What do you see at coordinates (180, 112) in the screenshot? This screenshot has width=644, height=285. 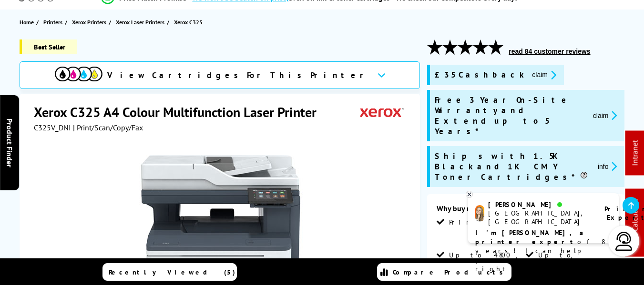 I see `h1: Xerox C325 A4 Colour Multifunction Laser Printer` at bounding box center [180, 112].